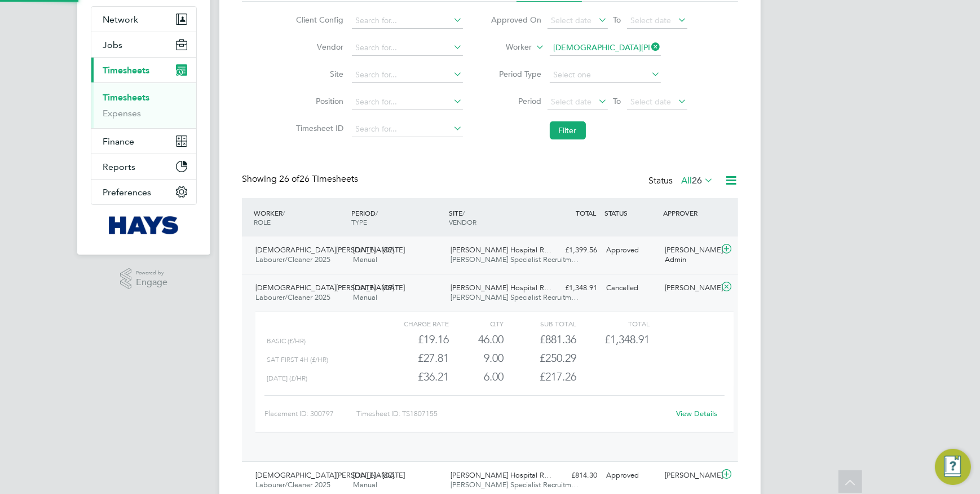 Image resolution: width=980 pixels, height=494 pixels. What do you see at coordinates (299, 217) in the screenshot?
I see `div: WORKER` at bounding box center [299, 217].